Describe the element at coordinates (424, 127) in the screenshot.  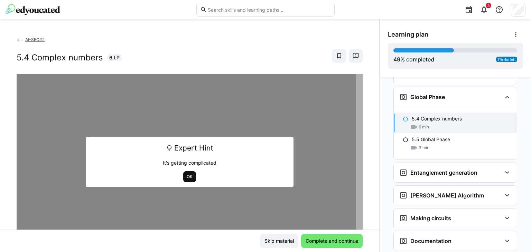
I see `span: 6 min` at that location.